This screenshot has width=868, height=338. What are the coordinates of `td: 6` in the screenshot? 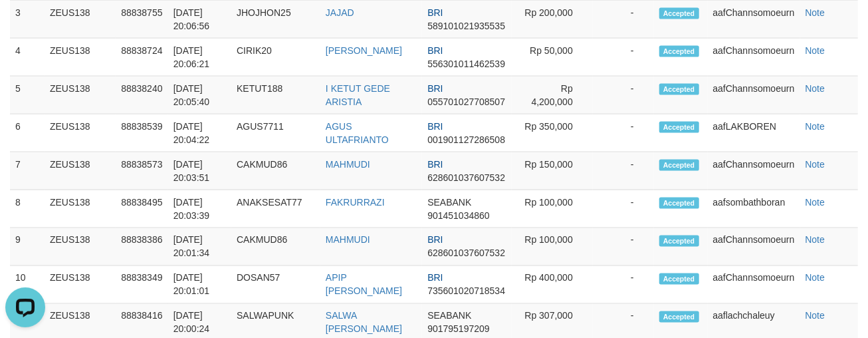 It's located at (27, 133).